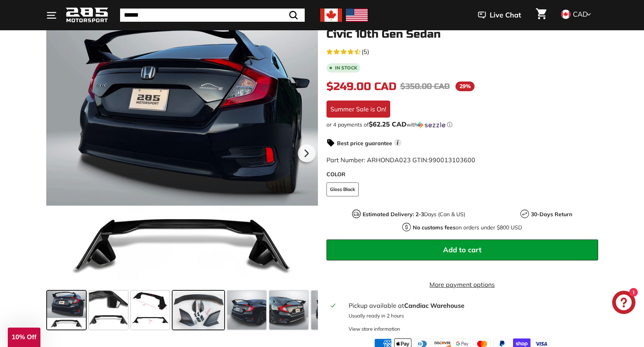 This screenshot has width=644, height=347. What do you see at coordinates (374, 329) in the screenshot?
I see `div: View store information` at bounding box center [374, 329].